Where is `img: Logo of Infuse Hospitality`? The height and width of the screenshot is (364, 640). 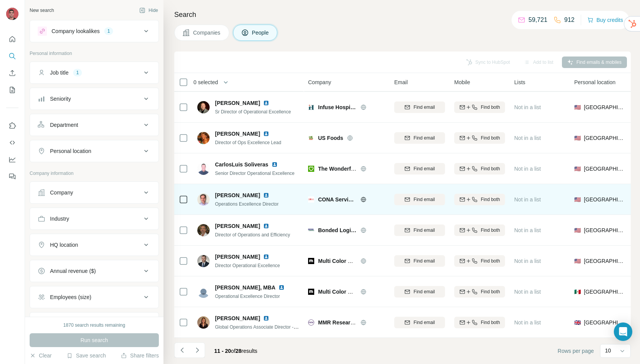 img: Logo of Infuse Hospitality is located at coordinates (311, 107).